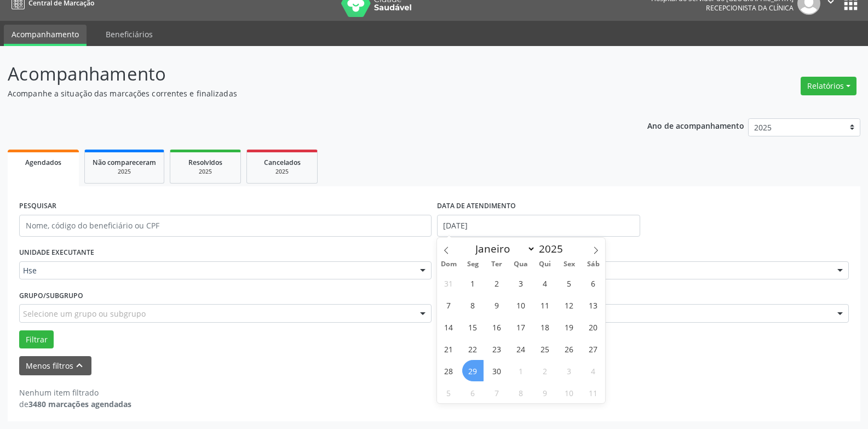 Image resolution: width=868 pixels, height=429 pixels. Describe the element at coordinates (36, 340) in the screenshot. I see `button: Filtrar` at that location.